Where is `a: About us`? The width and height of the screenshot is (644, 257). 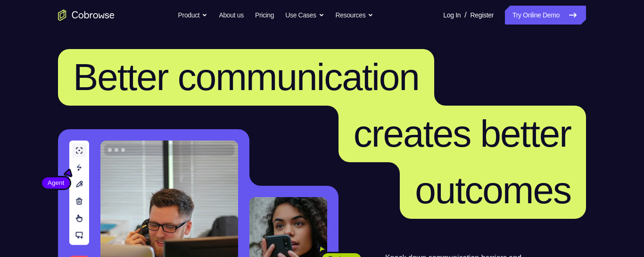
a: About us is located at coordinates (231, 15).